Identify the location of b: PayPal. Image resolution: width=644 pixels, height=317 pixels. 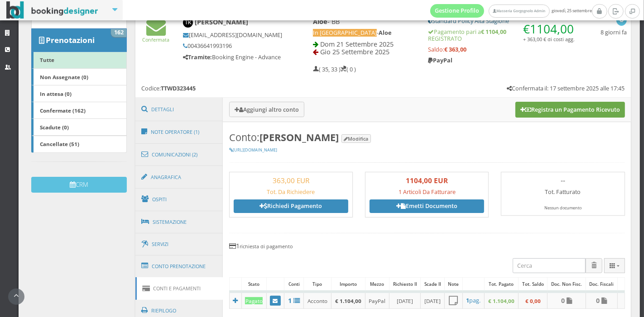
(440, 60).